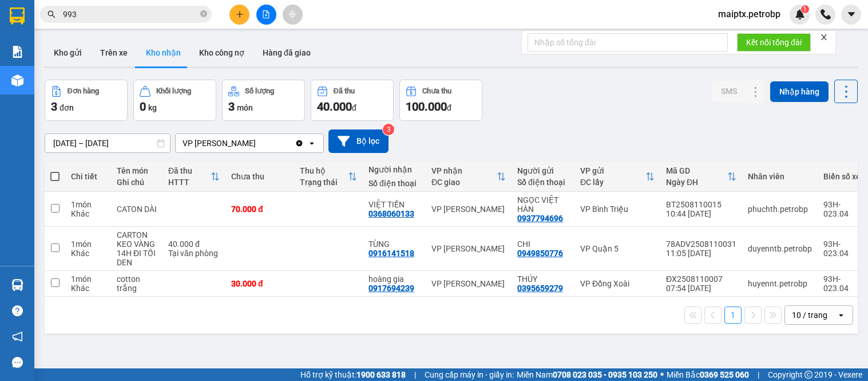 The image size is (868, 381). Describe the element at coordinates (730, 91) in the screenshot. I see `button: SMS` at that location.